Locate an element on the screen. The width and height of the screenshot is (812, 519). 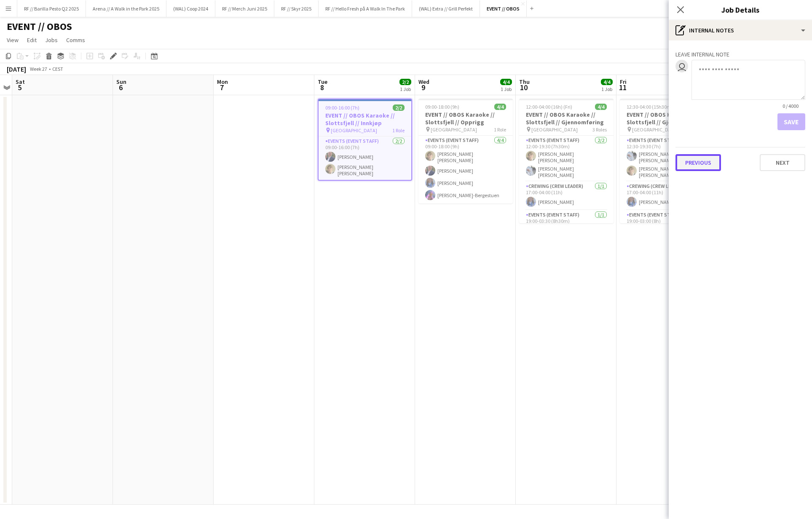
a: Jobs is located at coordinates (52, 40).